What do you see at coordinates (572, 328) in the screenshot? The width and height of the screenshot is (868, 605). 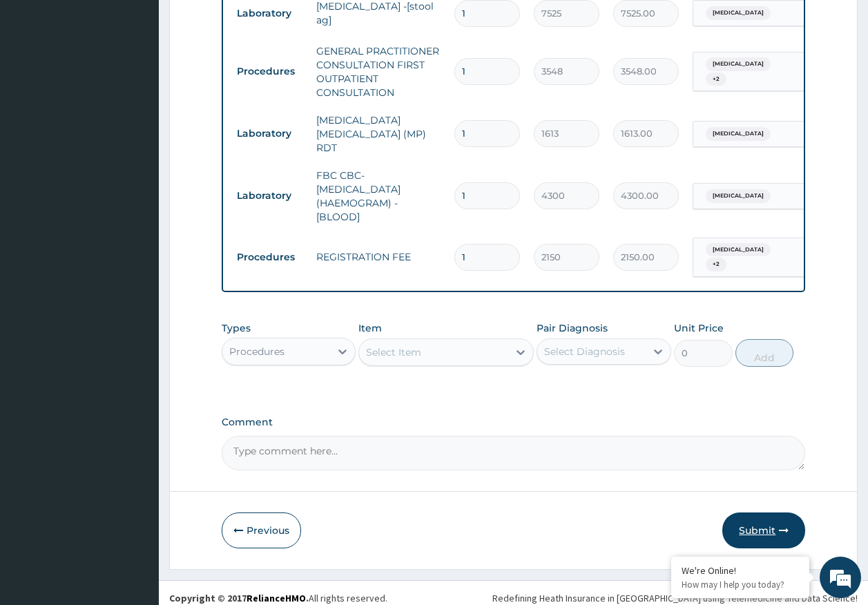 I see `label: Pair Diagnosis` at bounding box center [572, 328].